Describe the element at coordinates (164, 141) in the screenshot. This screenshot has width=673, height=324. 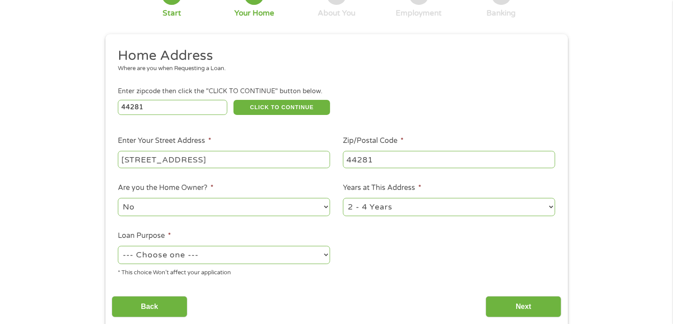
I see `label: Enter Your Street Address` at that location.